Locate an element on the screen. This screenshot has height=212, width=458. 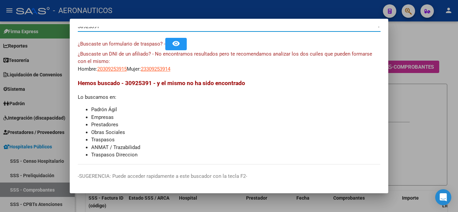
span: ¿Buscaste un formulario de traspaso? - is located at coordinates (121, 44).